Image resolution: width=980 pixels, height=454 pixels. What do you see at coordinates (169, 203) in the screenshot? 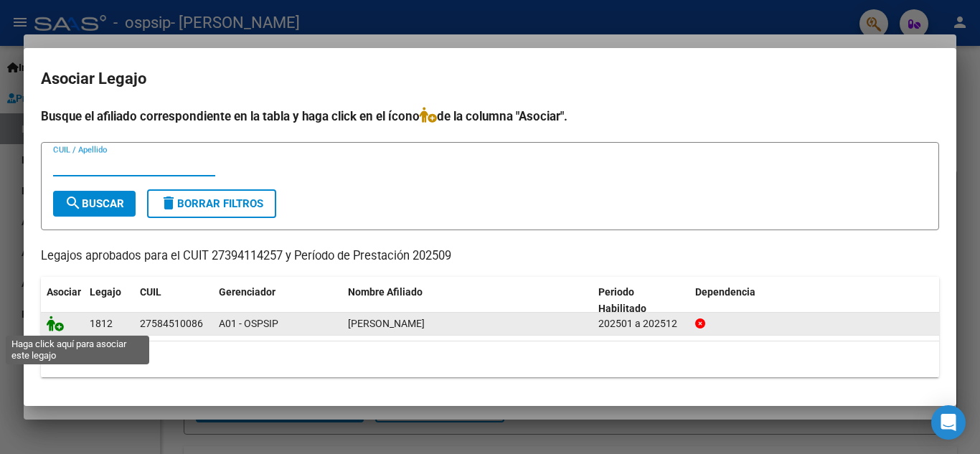
I see `mat-icon: delete` at bounding box center [169, 203].